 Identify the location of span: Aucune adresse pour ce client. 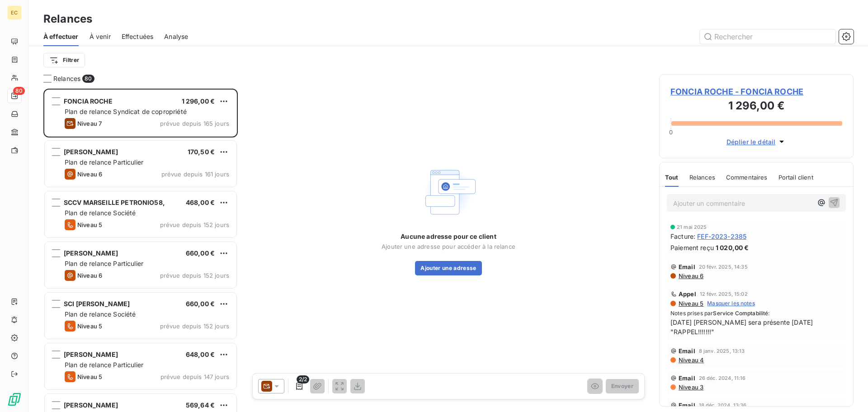
(448, 237).